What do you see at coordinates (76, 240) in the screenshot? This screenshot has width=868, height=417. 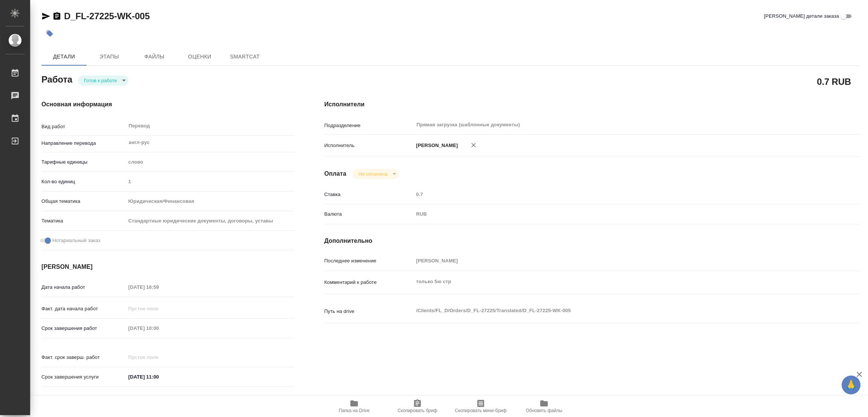 I see `span: Нотариальный заказ` at bounding box center [76, 240].